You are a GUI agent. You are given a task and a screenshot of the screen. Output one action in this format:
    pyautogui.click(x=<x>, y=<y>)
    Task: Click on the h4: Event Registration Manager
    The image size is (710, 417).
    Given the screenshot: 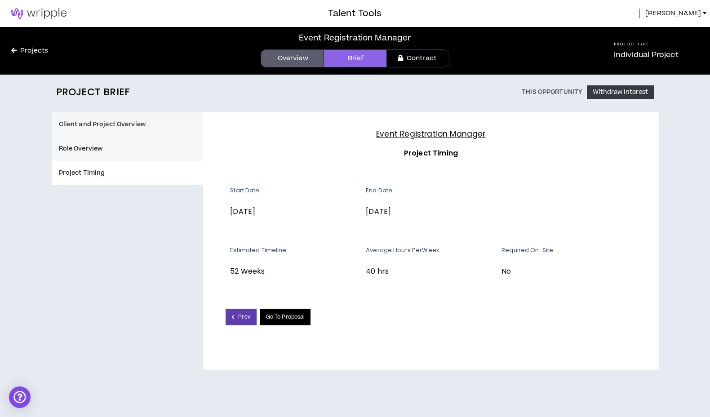 What is the action you would take?
    pyautogui.click(x=431, y=134)
    